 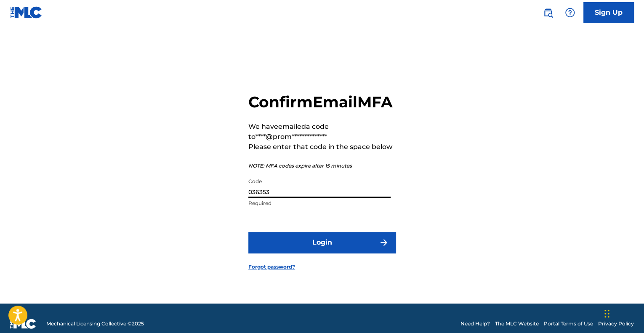 I want to click on div: Drag, so click(x=607, y=314).